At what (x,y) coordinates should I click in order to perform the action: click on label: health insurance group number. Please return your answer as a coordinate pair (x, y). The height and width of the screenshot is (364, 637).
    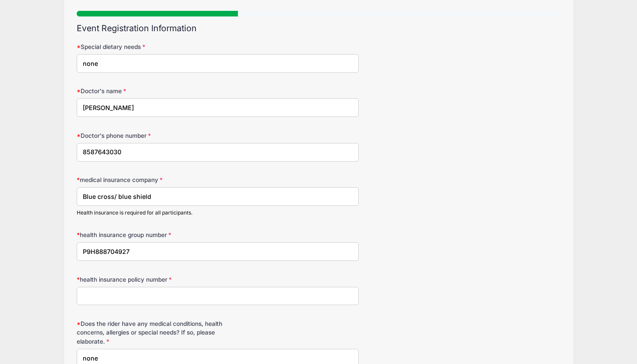
    Looking at the image, I should click on (157, 235).